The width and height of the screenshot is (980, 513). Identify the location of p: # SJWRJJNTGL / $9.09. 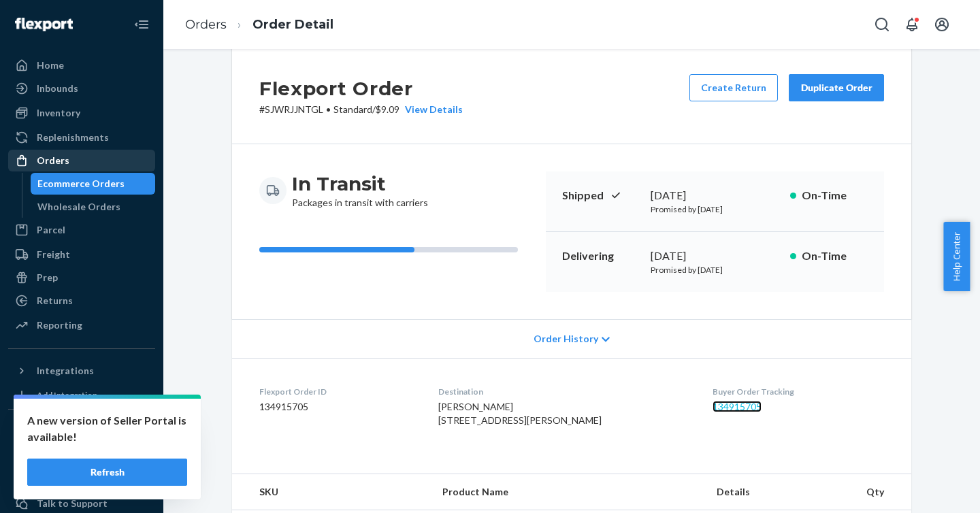
(361, 109).